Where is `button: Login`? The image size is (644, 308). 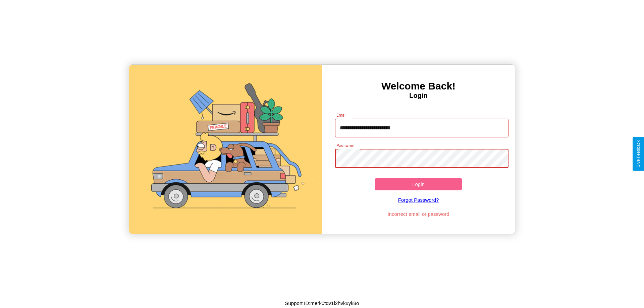 button: Login is located at coordinates (418, 184).